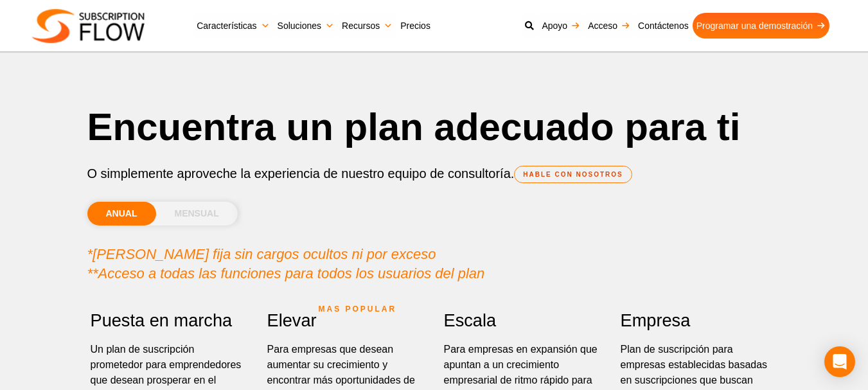  What do you see at coordinates (573, 174) in the screenshot?
I see `font: HABLE CON NOSOTROS` at bounding box center [573, 174].